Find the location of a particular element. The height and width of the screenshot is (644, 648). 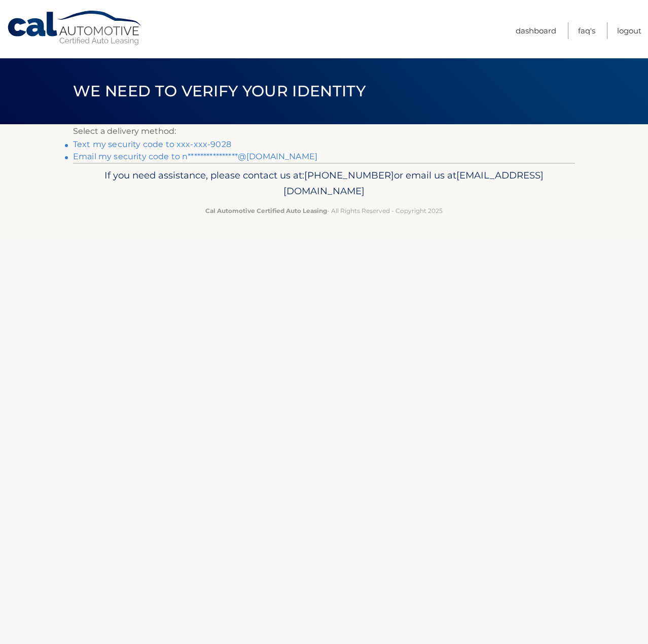

a: Cal Automotive is located at coordinates (75, 28).